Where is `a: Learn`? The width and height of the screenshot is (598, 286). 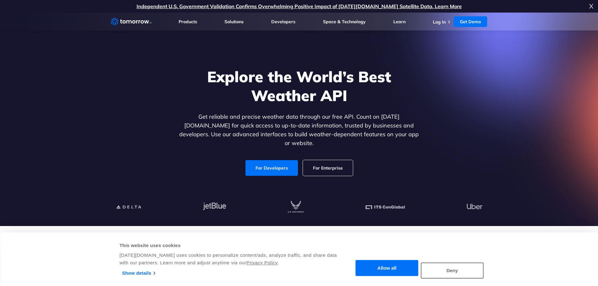 a: Learn is located at coordinates (399, 22).